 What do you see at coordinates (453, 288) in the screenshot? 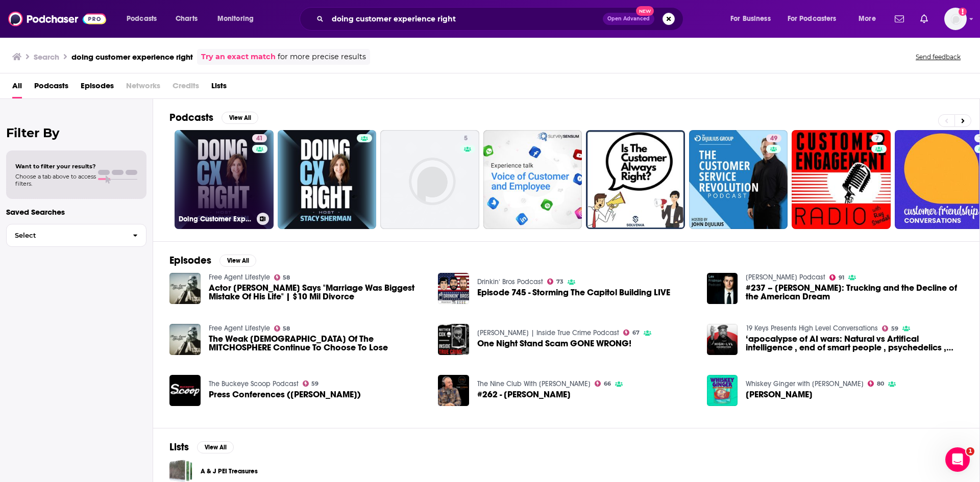
I see `img: Episode 745 - Storming The Capitol Building LIVE` at bounding box center [453, 288].